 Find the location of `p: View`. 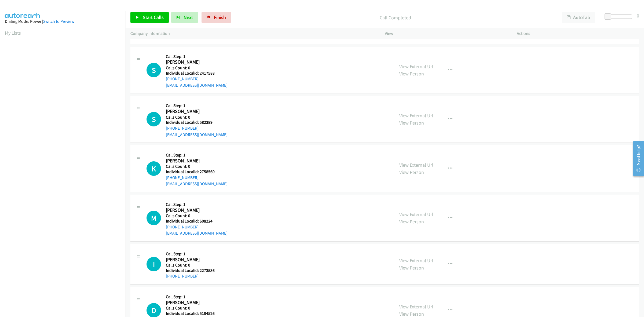

p: View is located at coordinates (446, 33).